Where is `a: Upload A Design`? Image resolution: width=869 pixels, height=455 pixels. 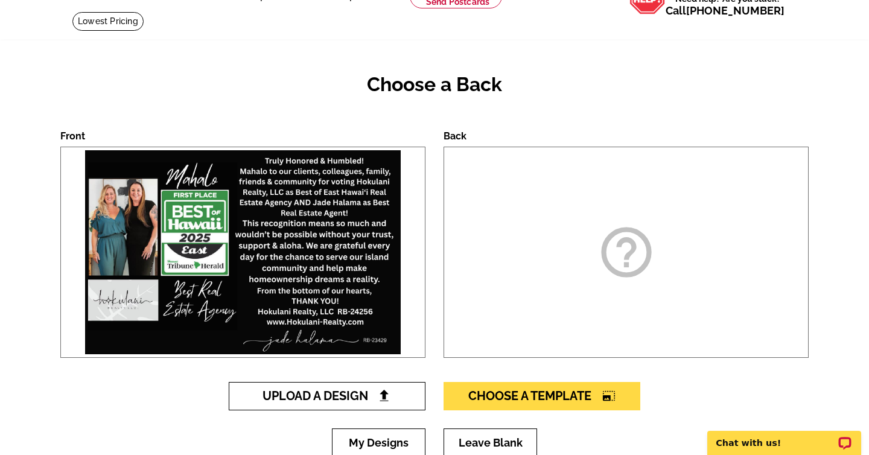 a: Upload A Design is located at coordinates (327, 396).